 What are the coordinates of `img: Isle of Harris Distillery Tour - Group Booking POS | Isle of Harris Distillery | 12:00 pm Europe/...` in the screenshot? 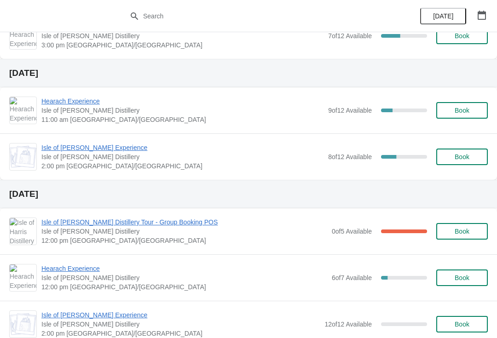 It's located at (23, 231).